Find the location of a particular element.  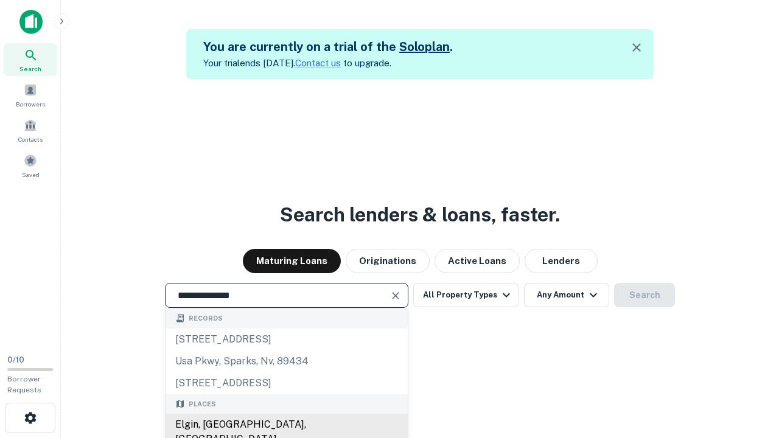

h5: You are currently on a trial of the . is located at coordinates (328, 47).